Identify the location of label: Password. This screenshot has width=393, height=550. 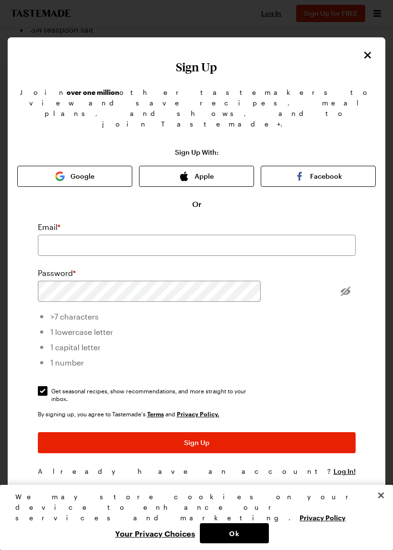
(57, 273).